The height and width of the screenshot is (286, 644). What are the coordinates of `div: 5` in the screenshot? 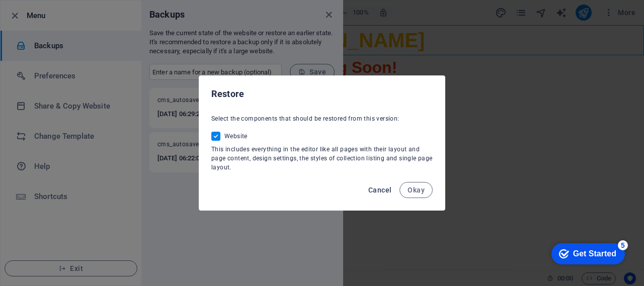 It's located at (77, 7).